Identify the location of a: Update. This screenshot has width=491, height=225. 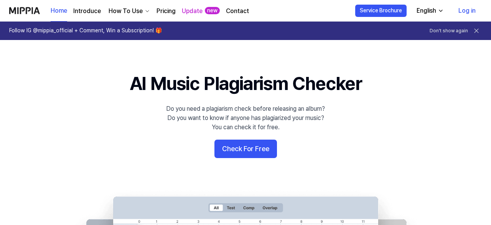
(192, 11).